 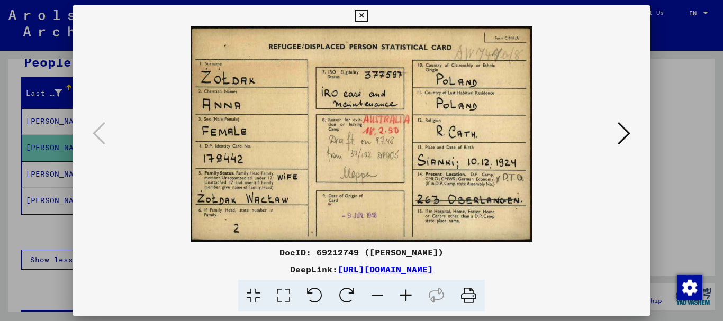 What do you see at coordinates (361, 134) in the screenshot?
I see `img: 001.jpg` at bounding box center [361, 134].